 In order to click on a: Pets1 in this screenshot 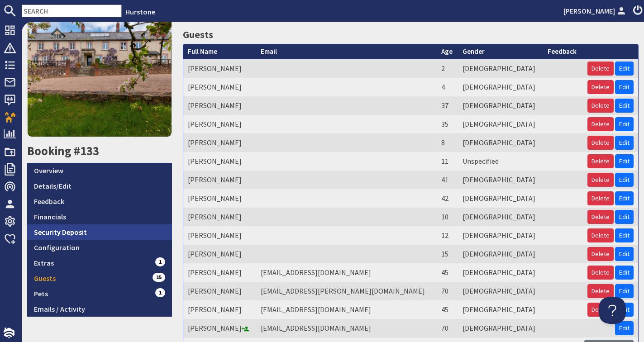, I will do `click(100, 294)`.